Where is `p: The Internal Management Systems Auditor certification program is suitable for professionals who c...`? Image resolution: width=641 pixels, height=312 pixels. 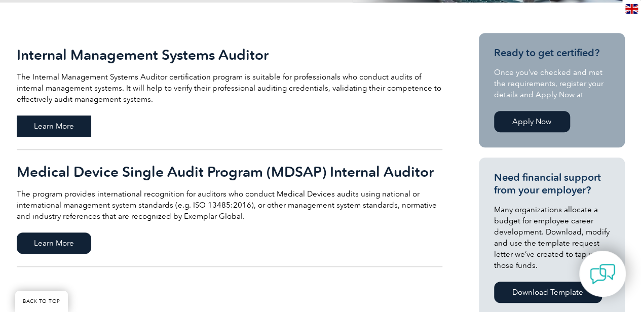
p: The Internal Management Systems Auditor certification program is suitable for professionals who c... is located at coordinates (230, 88).